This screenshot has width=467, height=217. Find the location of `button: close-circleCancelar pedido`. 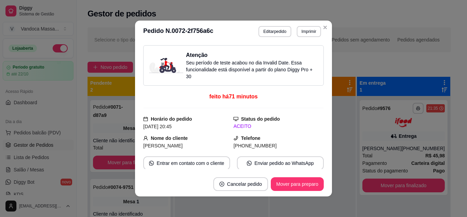

button: close-circleCancelar pedido is located at coordinates (241, 184).